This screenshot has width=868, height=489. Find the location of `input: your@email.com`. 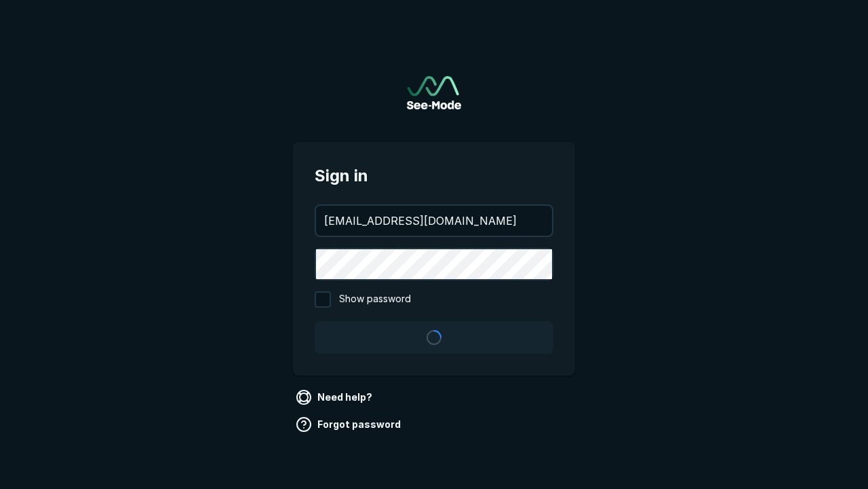

input: your@email.com is located at coordinates (434, 221).